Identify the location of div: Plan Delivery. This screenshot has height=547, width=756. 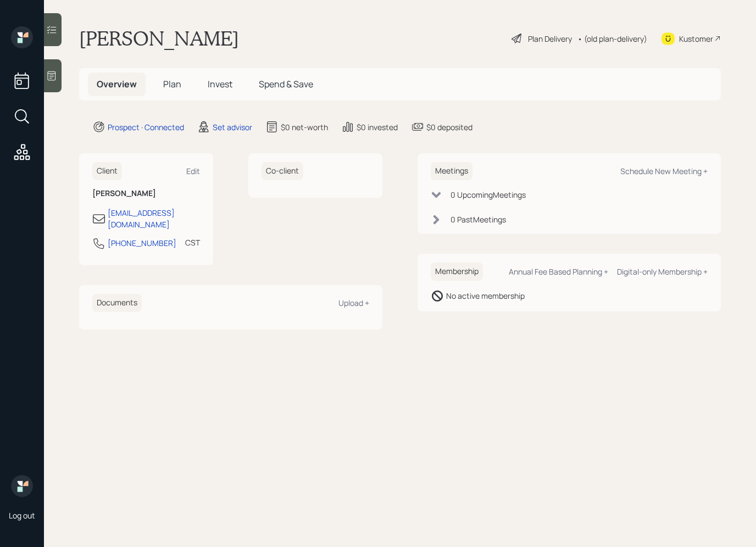
(550, 38).